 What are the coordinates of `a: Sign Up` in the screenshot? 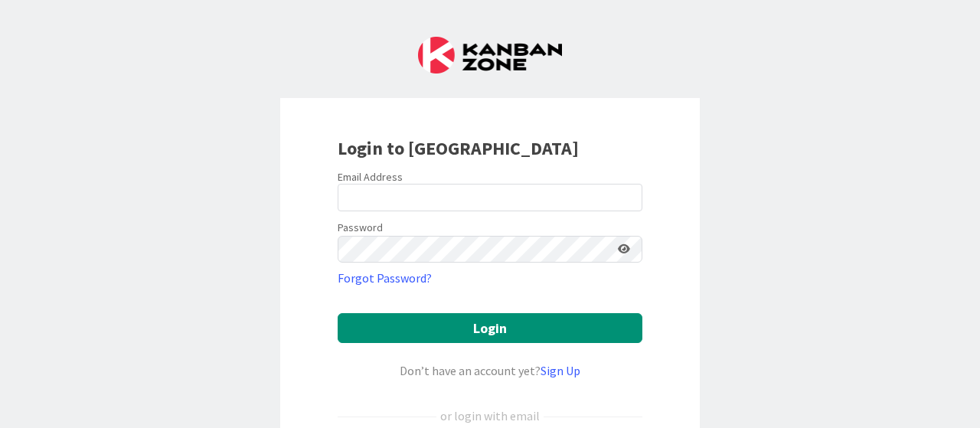 It's located at (561, 371).